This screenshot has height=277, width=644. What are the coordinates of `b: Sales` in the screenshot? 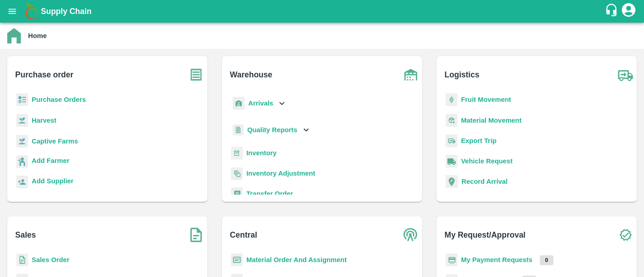 It's located at (26, 235).